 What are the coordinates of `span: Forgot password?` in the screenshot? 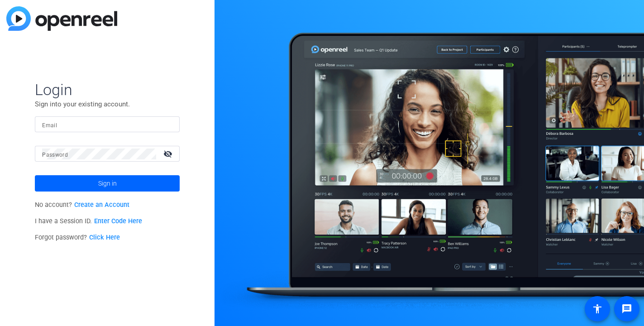 It's located at (78, 237).